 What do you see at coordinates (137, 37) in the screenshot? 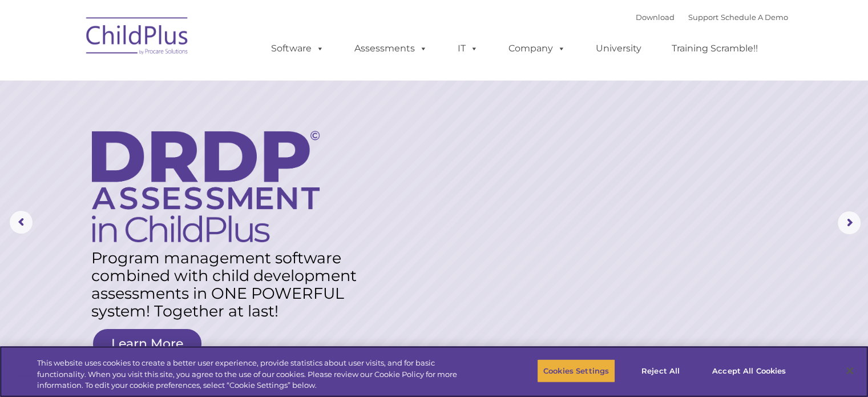
I see `img: ChildPlus by Procare Solutions` at bounding box center [137, 37].